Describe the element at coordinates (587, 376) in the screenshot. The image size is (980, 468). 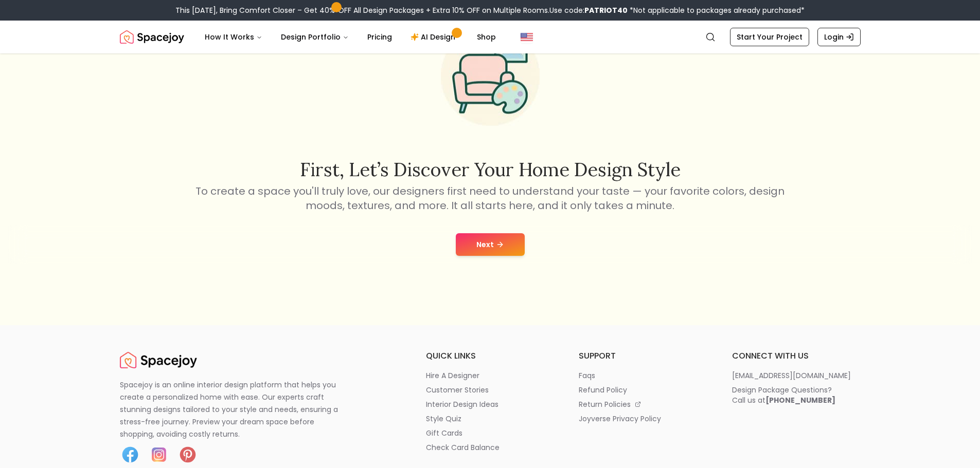
I see `p: faqs` at that location.